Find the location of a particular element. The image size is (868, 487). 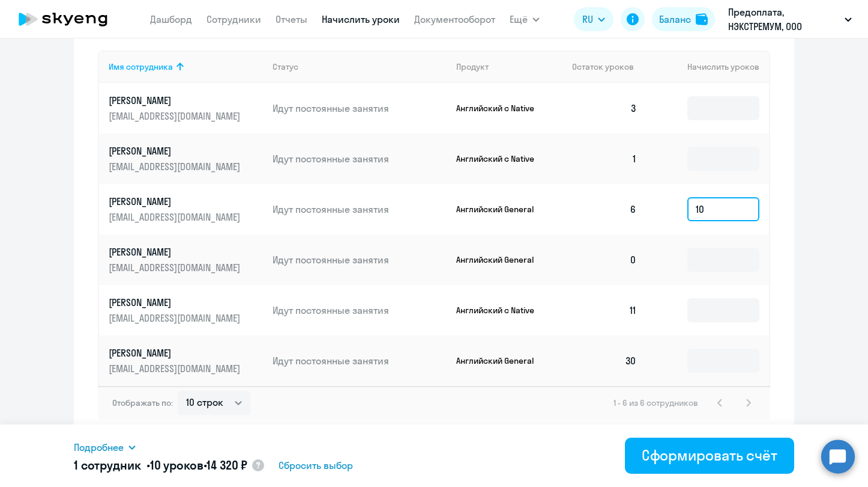

p: Предоплата, НЭКСТРЕМУМ, ООО is located at coordinates (784, 20).